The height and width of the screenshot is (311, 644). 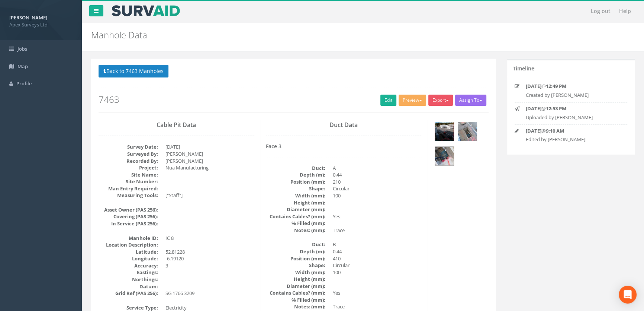 What do you see at coordinates (556, 109) in the screenshot?
I see `strong: 12:53 PM` at bounding box center [556, 109].